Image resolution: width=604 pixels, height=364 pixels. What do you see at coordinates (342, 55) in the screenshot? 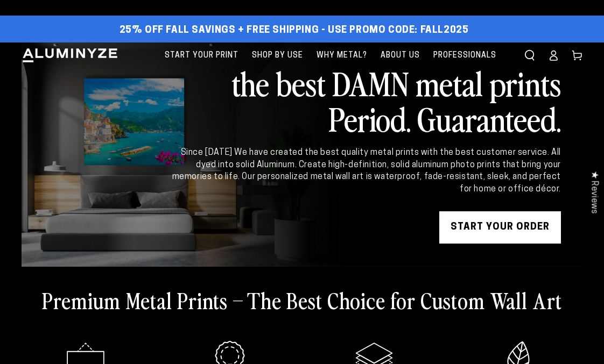
I see `a: Why Metal?` at bounding box center [342, 55].